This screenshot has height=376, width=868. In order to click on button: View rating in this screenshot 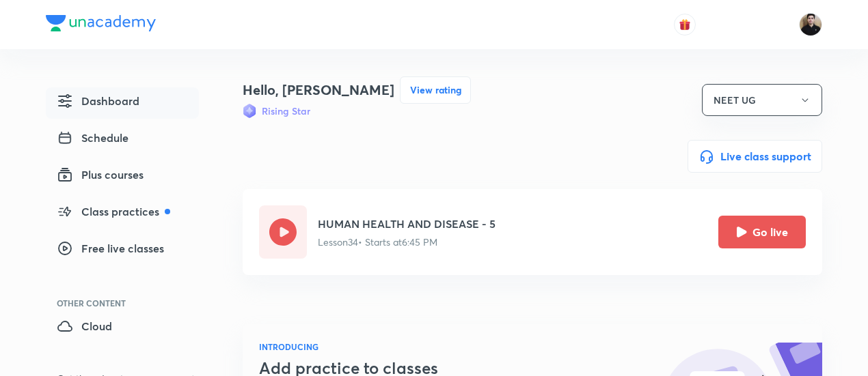, I will do `click(435, 90)`.